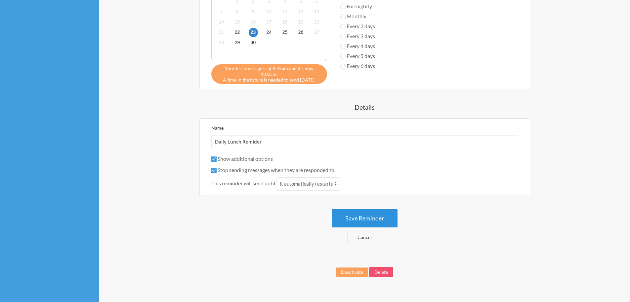 Image resolution: width=630 pixels, height=302 pixels. What do you see at coordinates (365, 107) in the screenshot?
I see `h4: Details` at bounding box center [365, 107].